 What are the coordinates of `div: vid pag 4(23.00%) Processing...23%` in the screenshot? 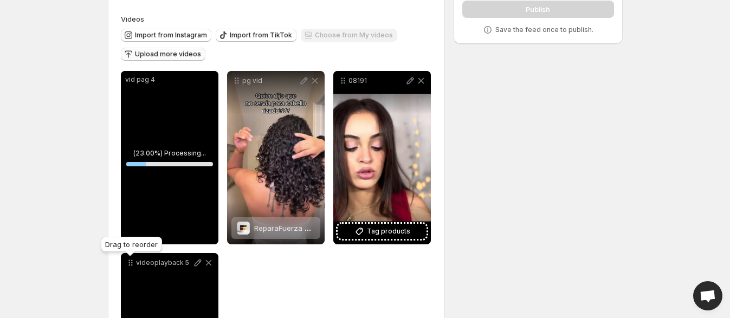 It's located at (170, 158).